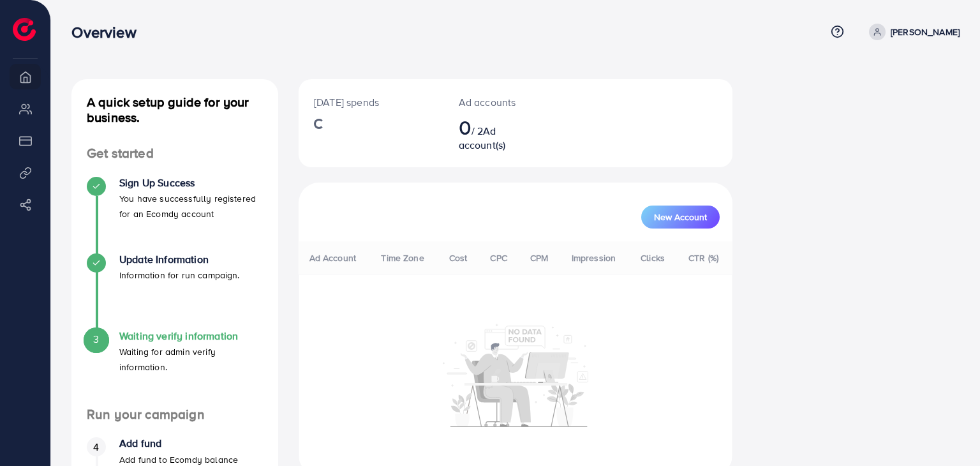 The width and height of the screenshot is (980, 466). I want to click on span: 0, so click(465, 127).